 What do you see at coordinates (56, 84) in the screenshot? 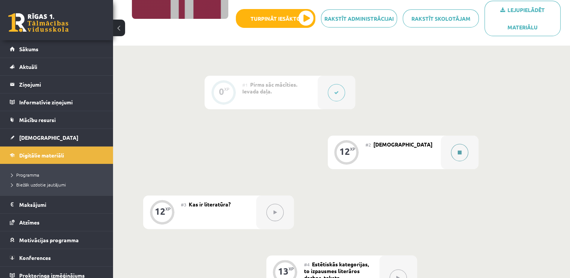
I see `a: Ziņojumi` at bounding box center [56, 84].